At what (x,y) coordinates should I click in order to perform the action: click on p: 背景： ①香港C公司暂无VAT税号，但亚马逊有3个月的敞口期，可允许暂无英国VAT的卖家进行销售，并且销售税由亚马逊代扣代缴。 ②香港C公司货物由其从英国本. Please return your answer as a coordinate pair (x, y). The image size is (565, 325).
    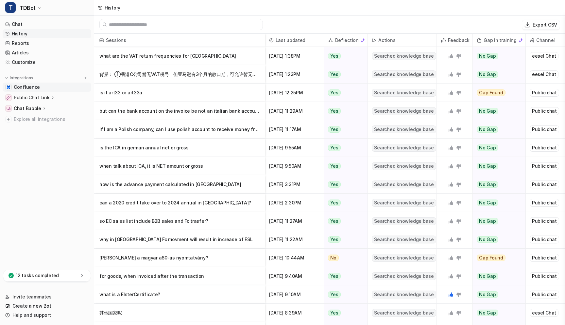
    Looking at the image, I should click on (180, 74).